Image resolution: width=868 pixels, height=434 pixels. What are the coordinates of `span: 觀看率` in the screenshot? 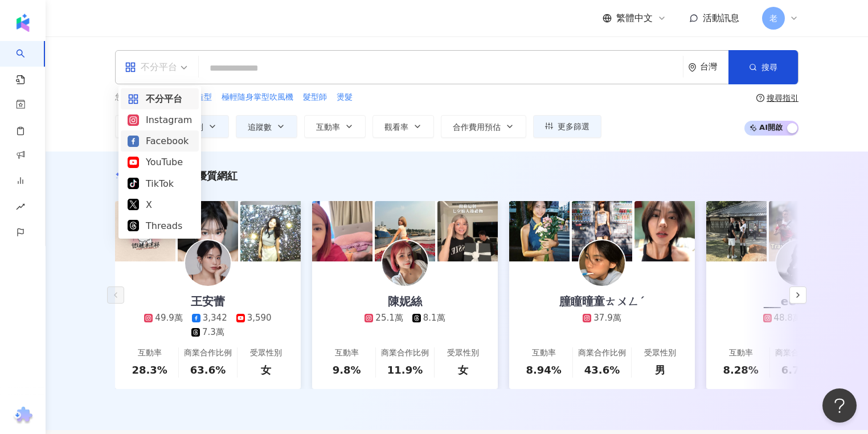 It's located at (396, 127).